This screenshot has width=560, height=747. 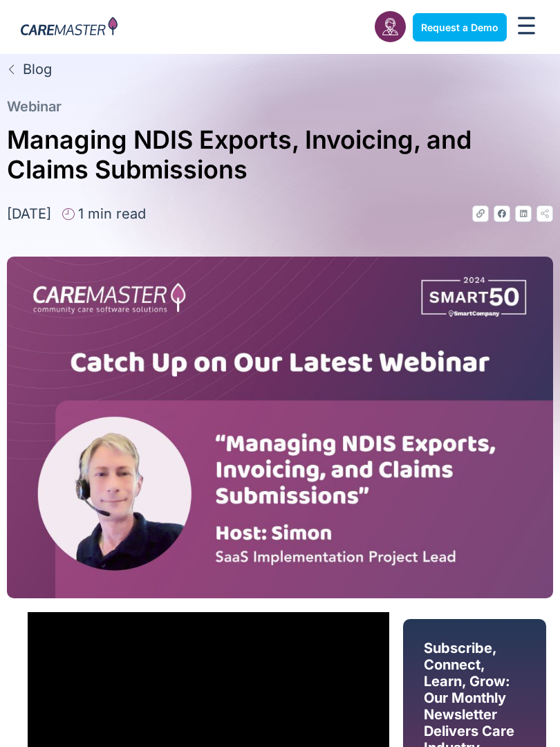 I want to click on a: Blog, so click(x=280, y=69).